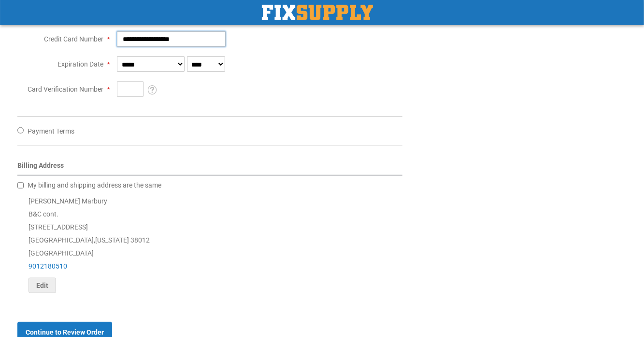  Describe the element at coordinates (94, 185) in the screenshot. I see `span: My billing and shipping address are the same` at that location.